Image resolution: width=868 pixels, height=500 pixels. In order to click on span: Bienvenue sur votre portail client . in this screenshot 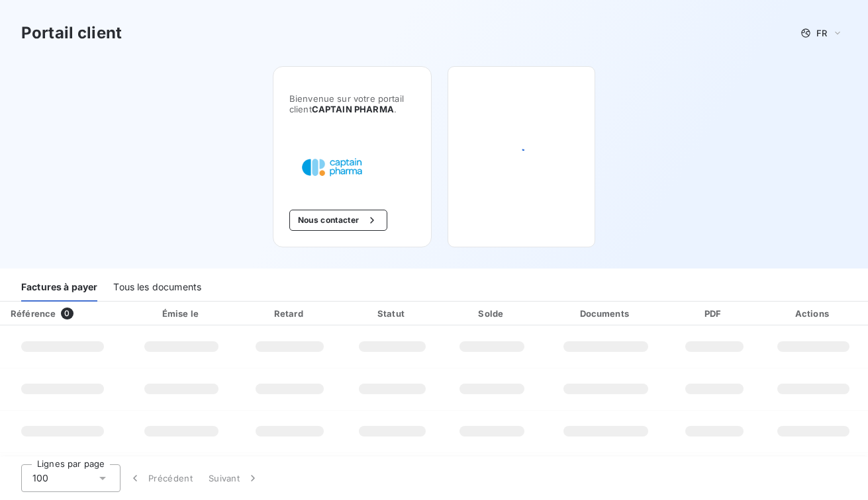, I will do `click(352, 104)`.